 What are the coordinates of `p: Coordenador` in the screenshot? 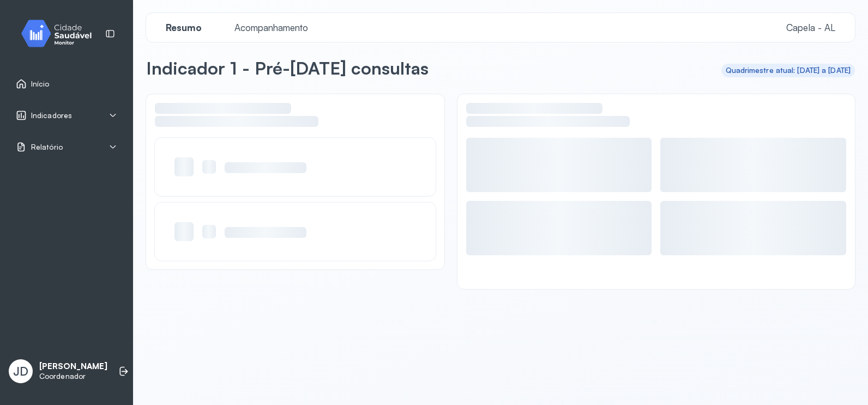 It's located at (73, 376).